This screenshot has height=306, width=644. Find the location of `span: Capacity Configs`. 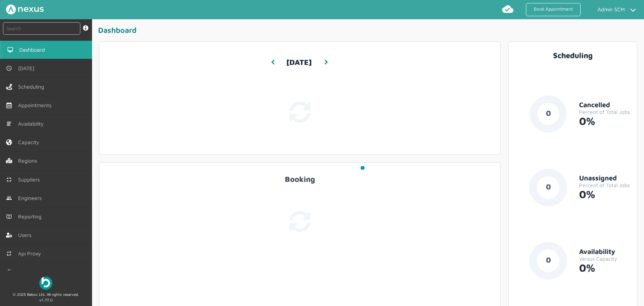

span: Capacity Configs is located at coordinates (40, 272).